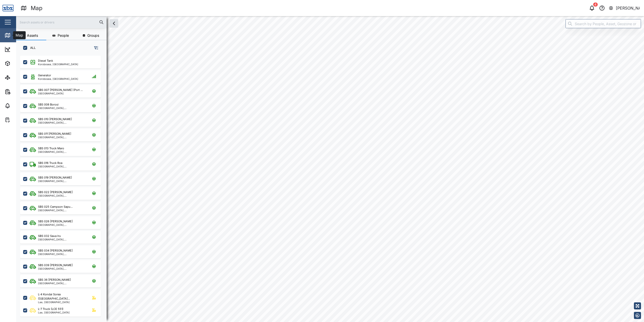  I want to click on div: Assets, so click(21, 63).